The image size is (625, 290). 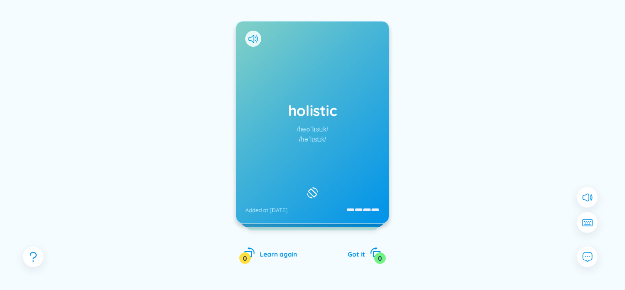 I want to click on span: Got it, so click(x=357, y=254).